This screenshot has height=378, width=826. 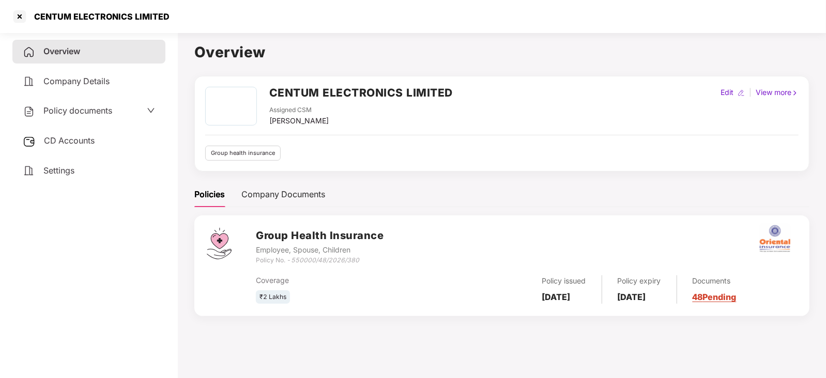 I want to click on div: Policy expiry, so click(x=639, y=281).